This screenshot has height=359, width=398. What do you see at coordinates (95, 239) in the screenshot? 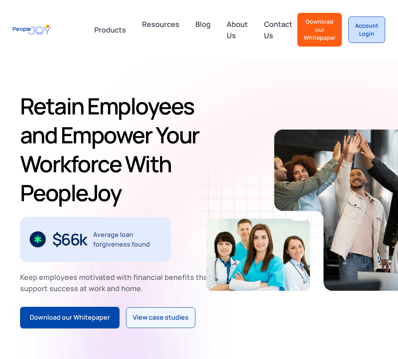
I see `div: 2 / 3` at bounding box center [95, 239].